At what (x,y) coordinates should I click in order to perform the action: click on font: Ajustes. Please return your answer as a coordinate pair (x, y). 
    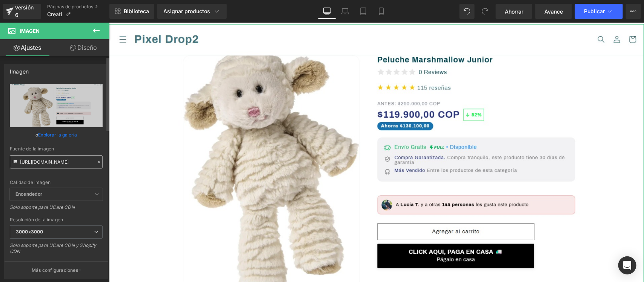
    Looking at the image, I should click on (31, 48).